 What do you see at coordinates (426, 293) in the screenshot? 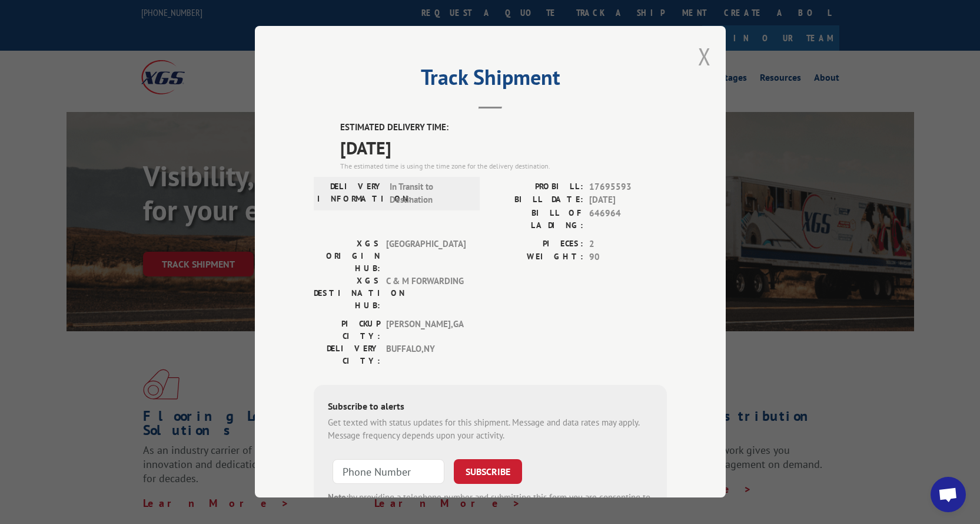
I see `span: C & M FORWARDING` at bounding box center [426, 293].